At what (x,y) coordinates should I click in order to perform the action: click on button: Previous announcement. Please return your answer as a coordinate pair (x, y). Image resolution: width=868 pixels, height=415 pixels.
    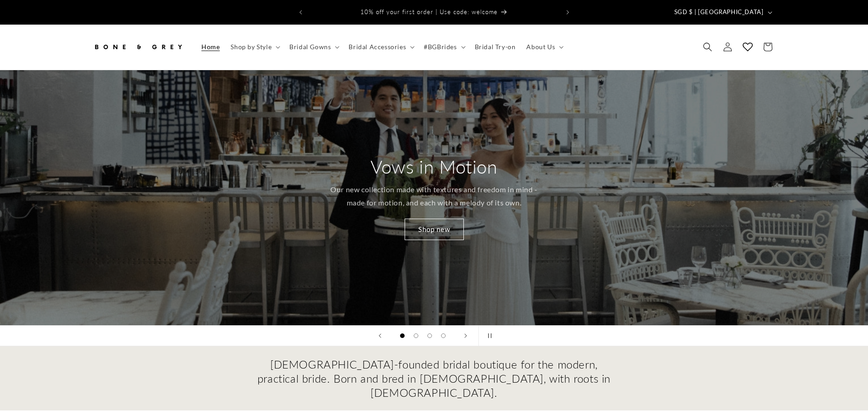
    Looking at the image, I should click on (301, 12).